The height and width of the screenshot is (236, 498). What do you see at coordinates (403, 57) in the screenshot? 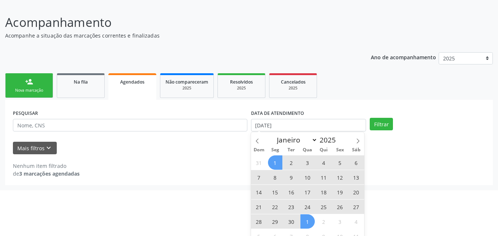
I see `p: Ano de acompanhamento` at bounding box center [403, 57].